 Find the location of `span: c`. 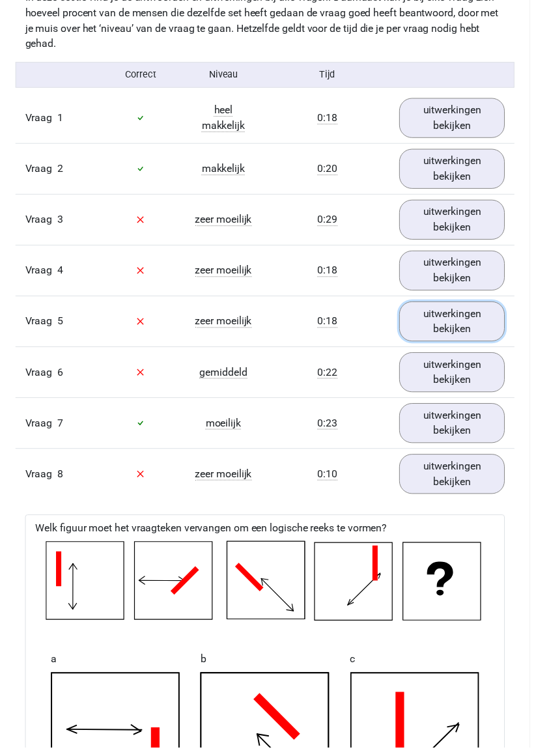

span: c is located at coordinates (357, 667).